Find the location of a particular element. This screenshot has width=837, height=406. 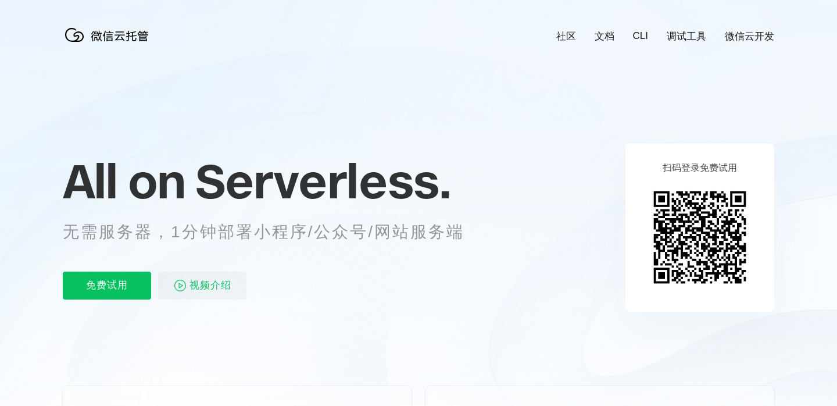

p: 免费试用 is located at coordinates (107, 285).